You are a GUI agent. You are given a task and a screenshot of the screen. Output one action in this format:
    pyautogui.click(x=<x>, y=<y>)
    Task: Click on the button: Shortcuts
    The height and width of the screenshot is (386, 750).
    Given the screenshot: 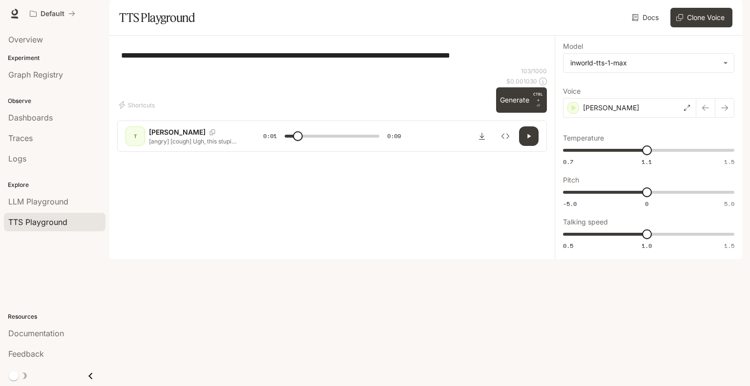 What is the action you would take?
    pyautogui.click(x=138, y=105)
    